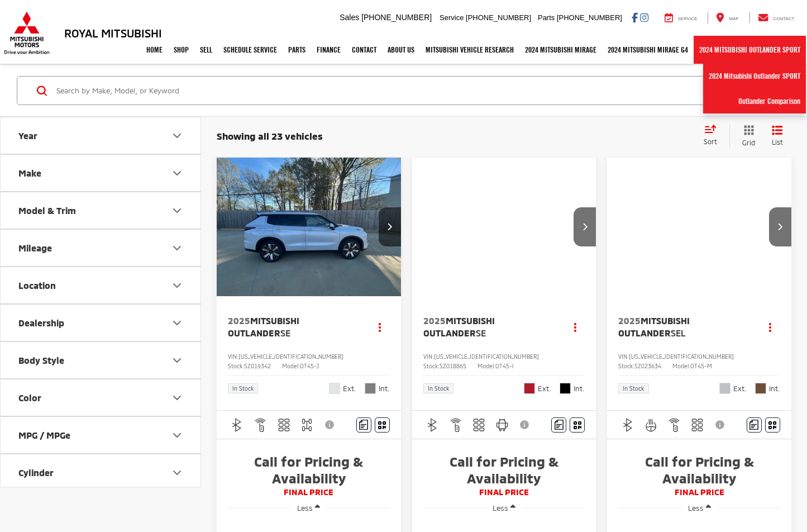  I want to click on button: Model & TrimModel & Trim, so click(101, 210).